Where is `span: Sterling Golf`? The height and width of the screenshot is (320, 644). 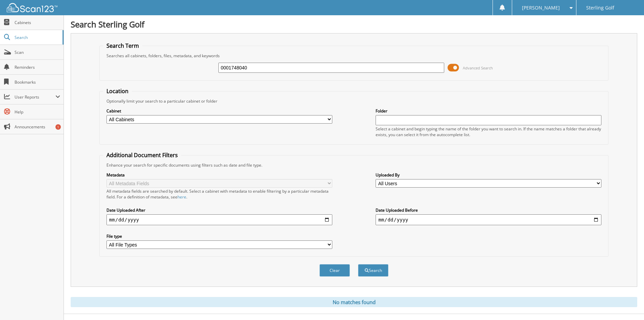
span: Sterling Golf is located at coordinates (600, 8).